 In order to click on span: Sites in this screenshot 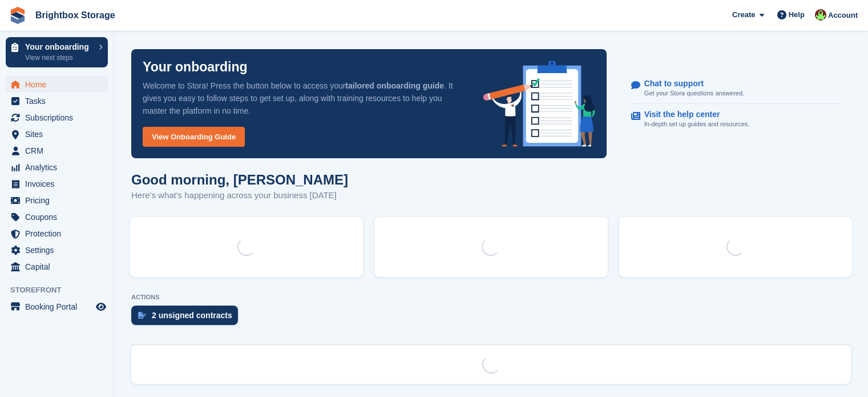, I will do `click(59, 134)`.